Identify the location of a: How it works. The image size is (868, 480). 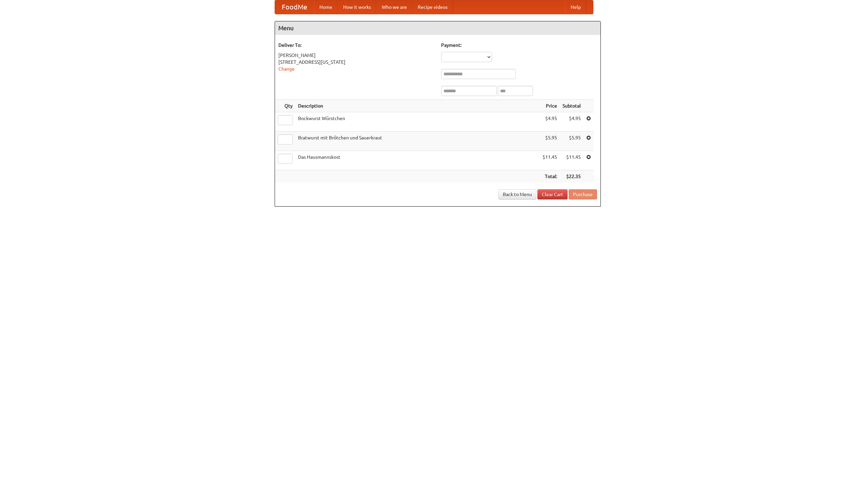
(357, 7).